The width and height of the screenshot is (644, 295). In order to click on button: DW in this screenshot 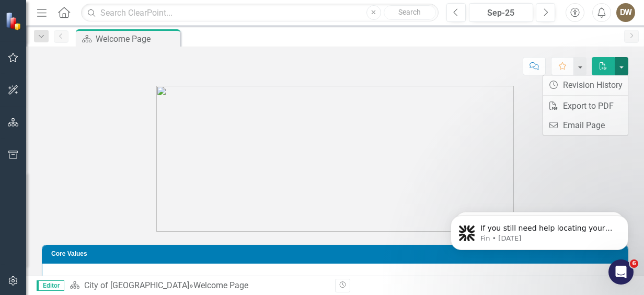, I will do `click(626, 13)`.